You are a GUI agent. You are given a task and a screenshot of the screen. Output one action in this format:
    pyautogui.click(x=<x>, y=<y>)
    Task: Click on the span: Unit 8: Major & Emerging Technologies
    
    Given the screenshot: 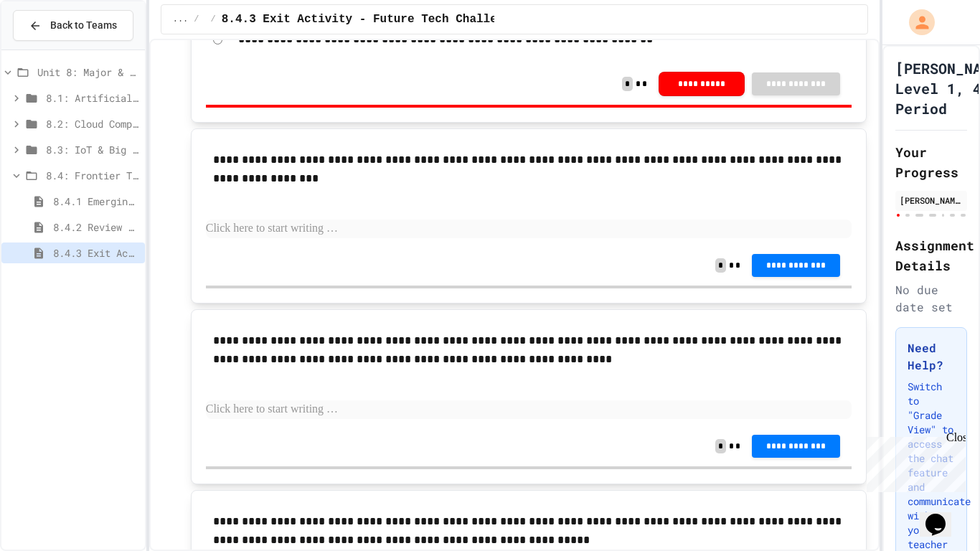 What is the action you would take?
    pyautogui.click(x=88, y=72)
    